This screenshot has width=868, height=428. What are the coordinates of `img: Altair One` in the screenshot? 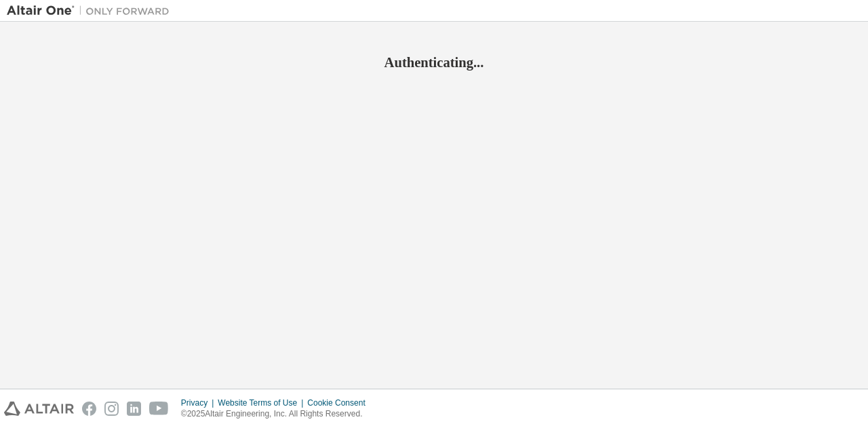 It's located at (91, 11).